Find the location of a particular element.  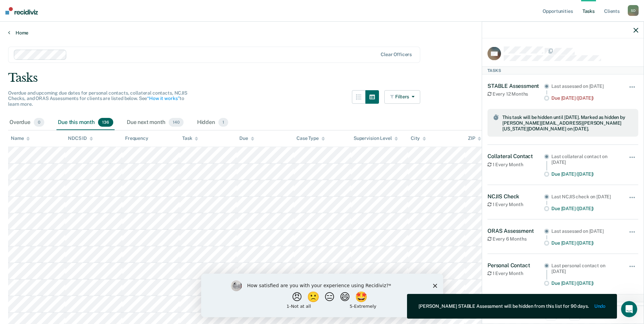

div: Collateral Contact is located at coordinates (515, 156).